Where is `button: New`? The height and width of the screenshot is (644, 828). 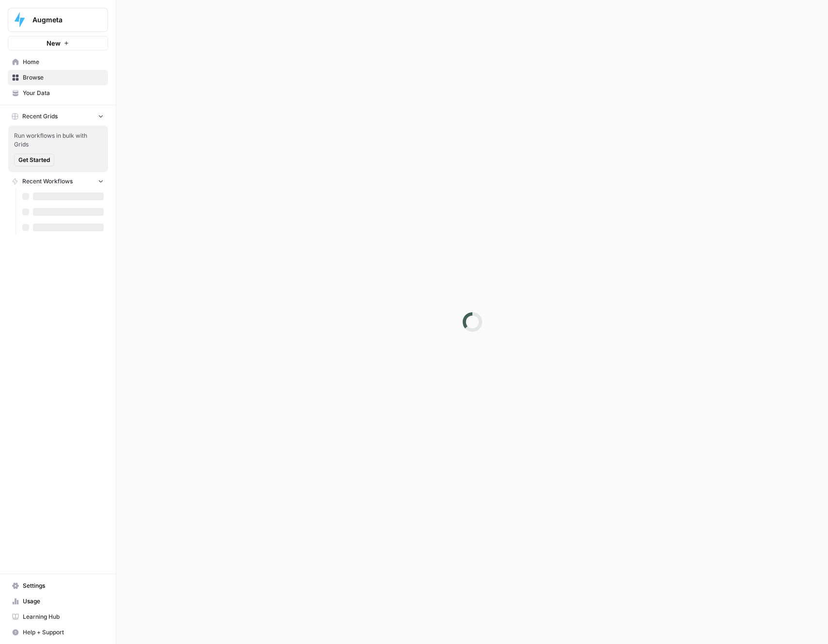
button: New is located at coordinates (58, 43).